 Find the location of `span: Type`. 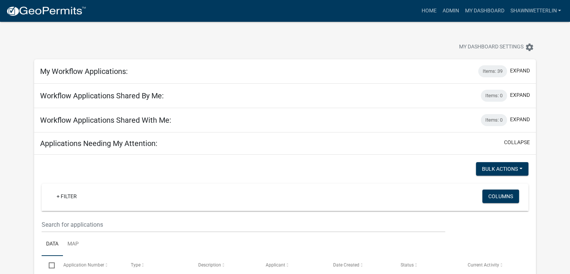

span: Type is located at coordinates (136, 265).